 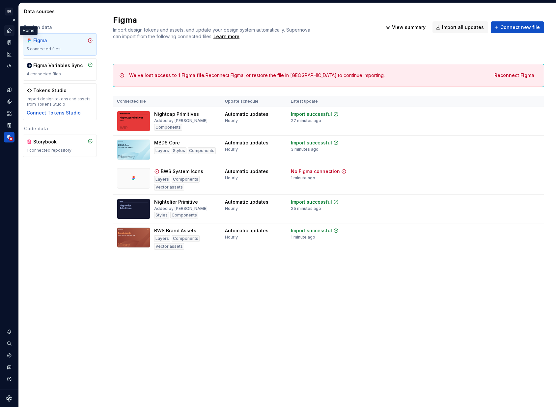 I want to click on div: BWS Brand Assets, so click(x=175, y=231).